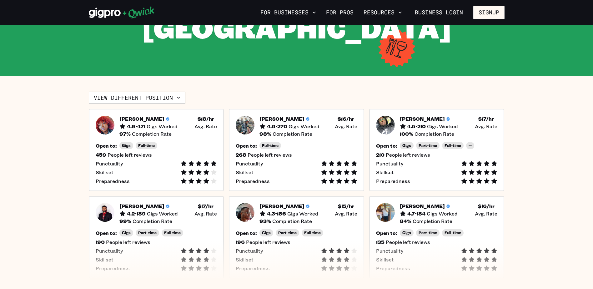 The height and width of the screenshot is (289, 593). Describe the element at coordinates (136, 213) in the screenshot. I see `h5: 4.2 • 189` at that location.